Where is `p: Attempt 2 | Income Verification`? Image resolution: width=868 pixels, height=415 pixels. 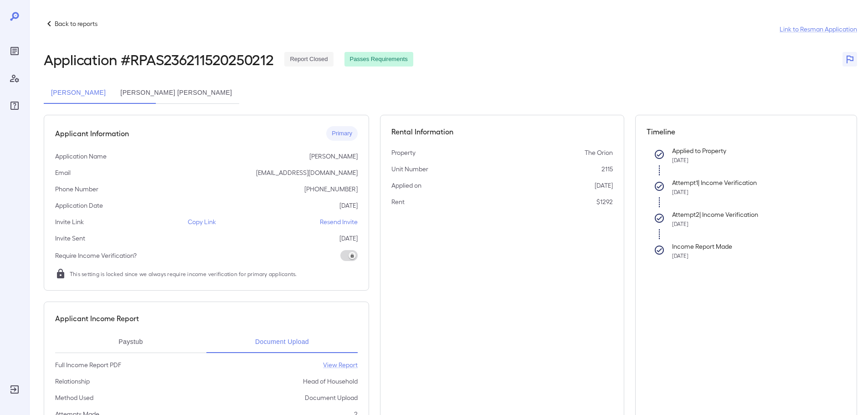
p: Attempt 2 | Income Verification is located at coordinates (752, 214).